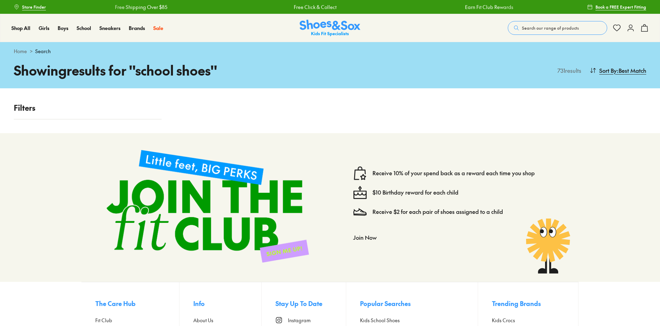  I want to click on a: School, so click(84, 28).